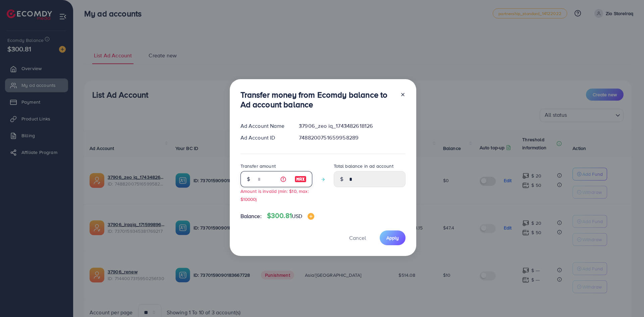 Image resolution: width=644 pixels, height=317 pixels. Describe the element at coordinates (297, 216) in the screenshot. I see `span: USD` at that location.